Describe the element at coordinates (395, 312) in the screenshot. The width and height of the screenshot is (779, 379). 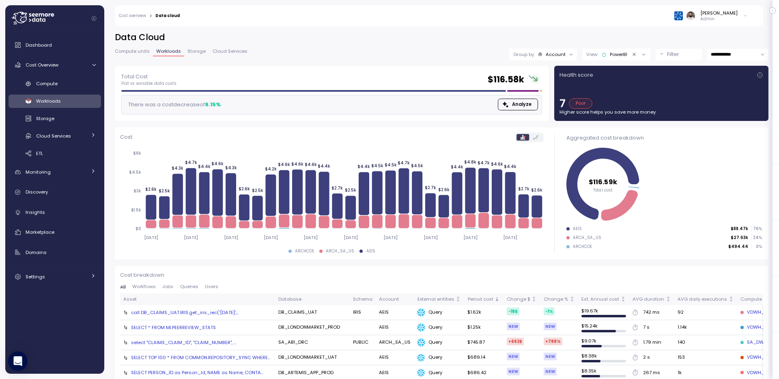
I see `td: AEIS` at that location.